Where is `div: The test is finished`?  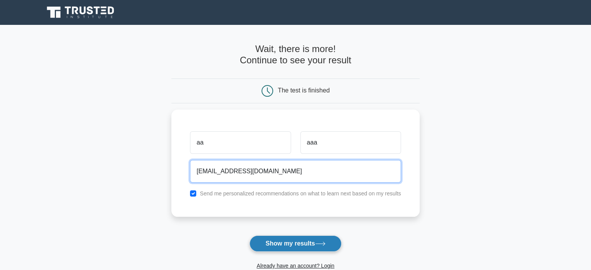 div: The test is finished is located at coordinates (304, 90).